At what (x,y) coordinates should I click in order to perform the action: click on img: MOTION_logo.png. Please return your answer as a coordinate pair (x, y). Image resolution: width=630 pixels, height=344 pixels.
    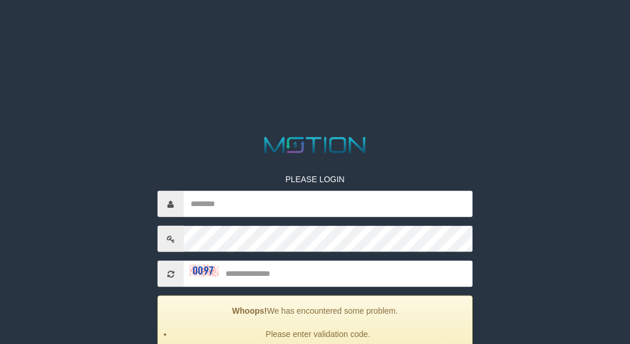
    Looking at the image, I should click on (315, 145).